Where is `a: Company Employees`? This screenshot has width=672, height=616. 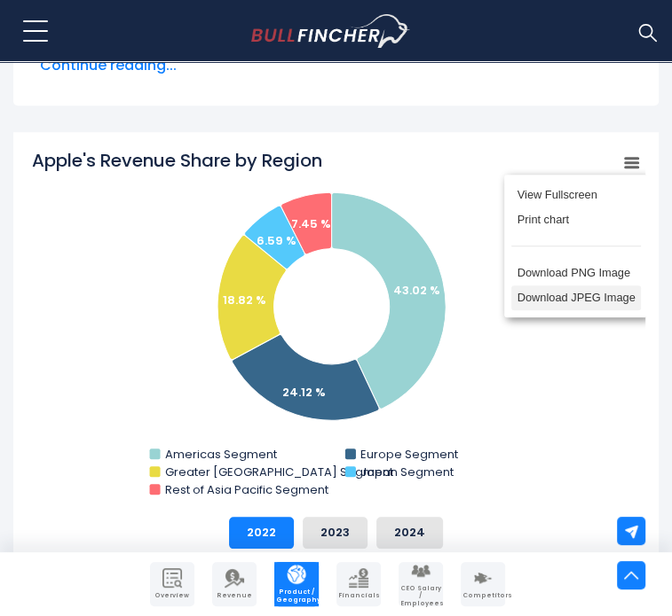
a: Company Employees is located at coordinates (420, 584).